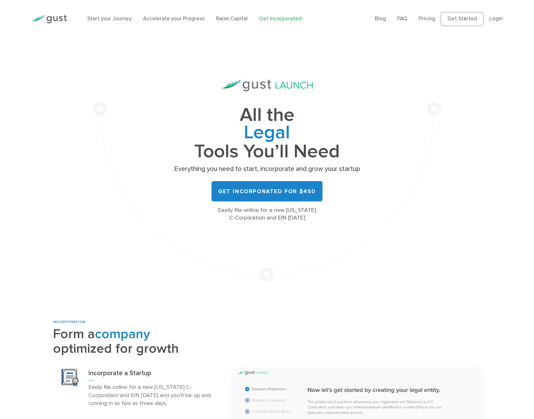 This screenshot has width=534, height=419. Describe the element at coordinates (174, 19) in the screenshot. I see `a: Accelerate your Progress` at that location.